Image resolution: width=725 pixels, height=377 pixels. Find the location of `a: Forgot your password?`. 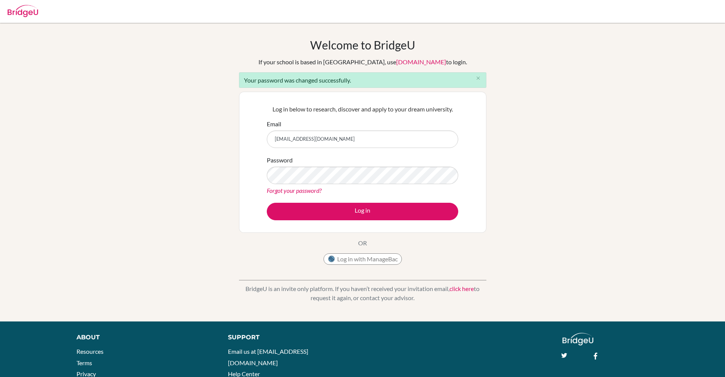

a: Forgot your password? is located at coordinates (294, 190).